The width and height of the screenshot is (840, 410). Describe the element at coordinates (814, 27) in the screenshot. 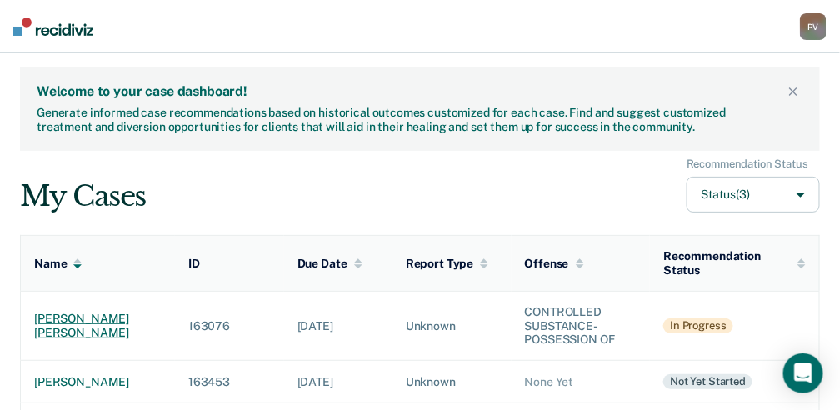

I see `div: P V` at that location.